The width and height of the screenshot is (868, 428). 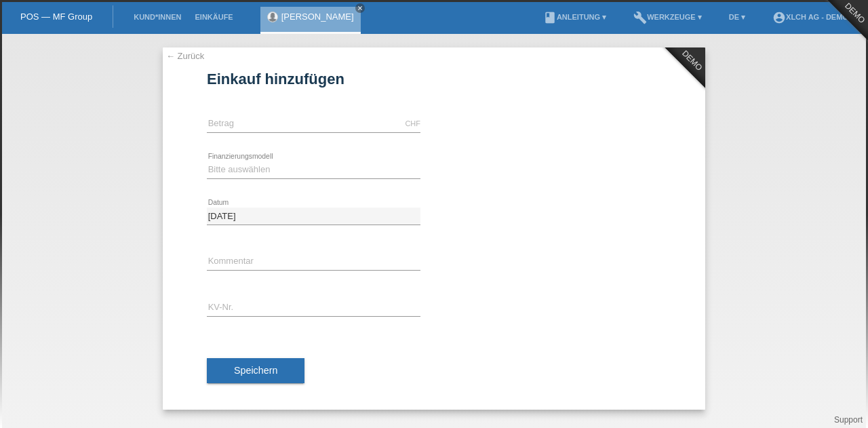 I want to click on a: bookAnleitung ▾, so click(x=575, y=17).